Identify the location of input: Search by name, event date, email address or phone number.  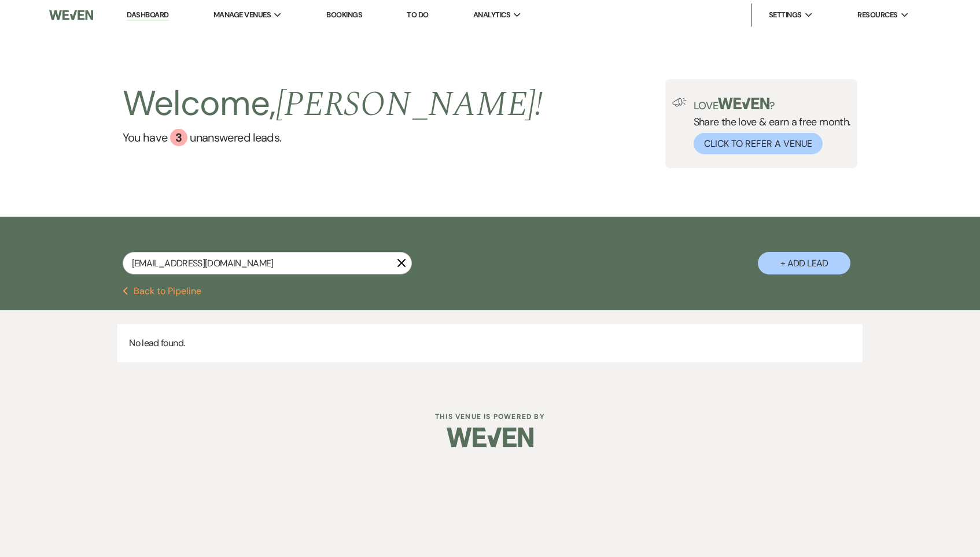
(267, 263).